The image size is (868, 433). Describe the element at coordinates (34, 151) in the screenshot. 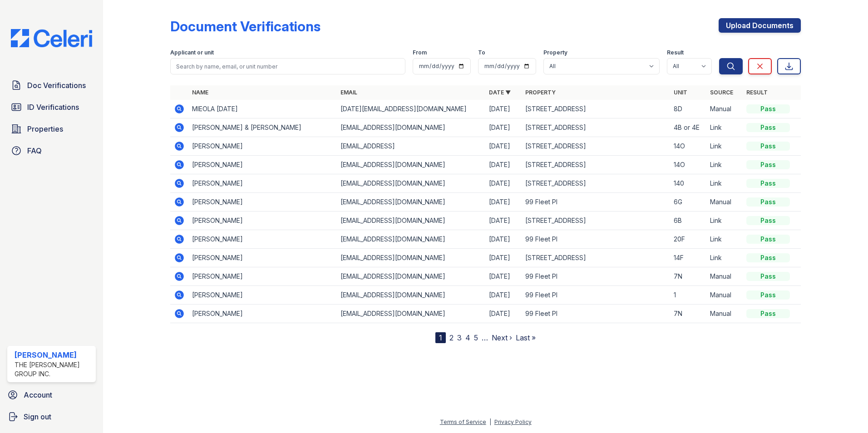

I see `span: FAQ` at that location.